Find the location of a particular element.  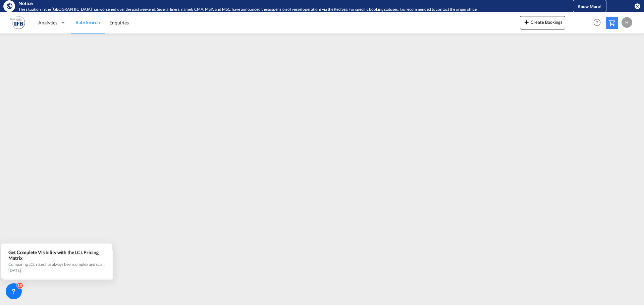

span: Help is located at coordinates (597, 23).